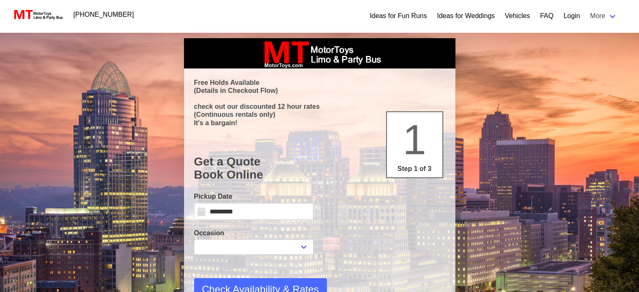  Describe the element at coordinates (546, 16) in the screenshot. I see `a: FAQ` at that location.